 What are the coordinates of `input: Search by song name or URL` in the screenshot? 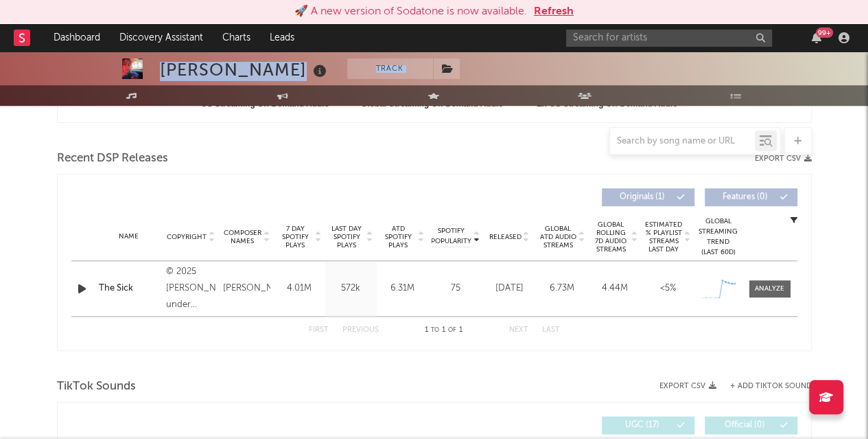 It's located at (682, 141).